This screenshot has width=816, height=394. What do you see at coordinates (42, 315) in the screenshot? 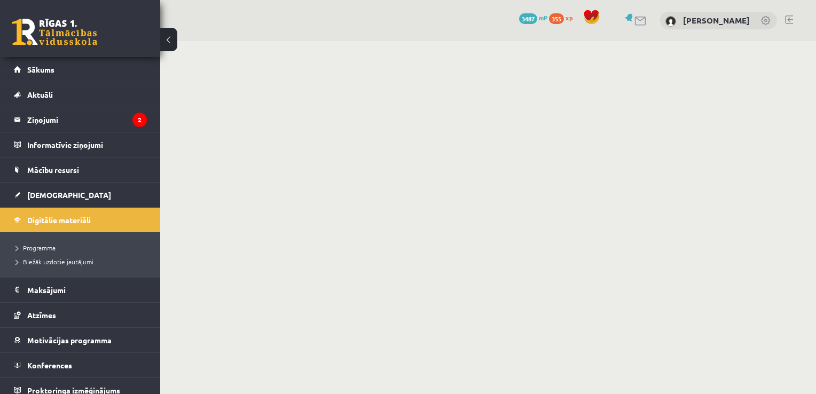
I see `span: Atzīmes` at bounding box center [42, 315].